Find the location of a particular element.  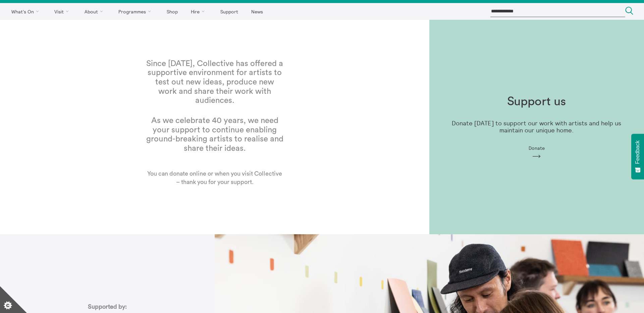

span: Feedback is located at coordinates (637, 152).